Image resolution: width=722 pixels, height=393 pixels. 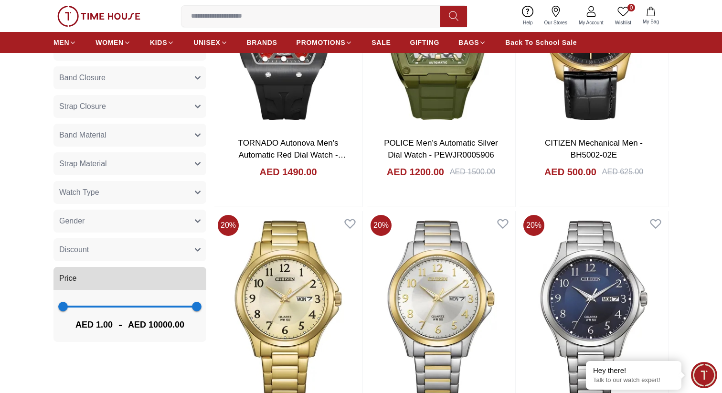 I want to click on span: Our Stores, so click(x=556, y=22).